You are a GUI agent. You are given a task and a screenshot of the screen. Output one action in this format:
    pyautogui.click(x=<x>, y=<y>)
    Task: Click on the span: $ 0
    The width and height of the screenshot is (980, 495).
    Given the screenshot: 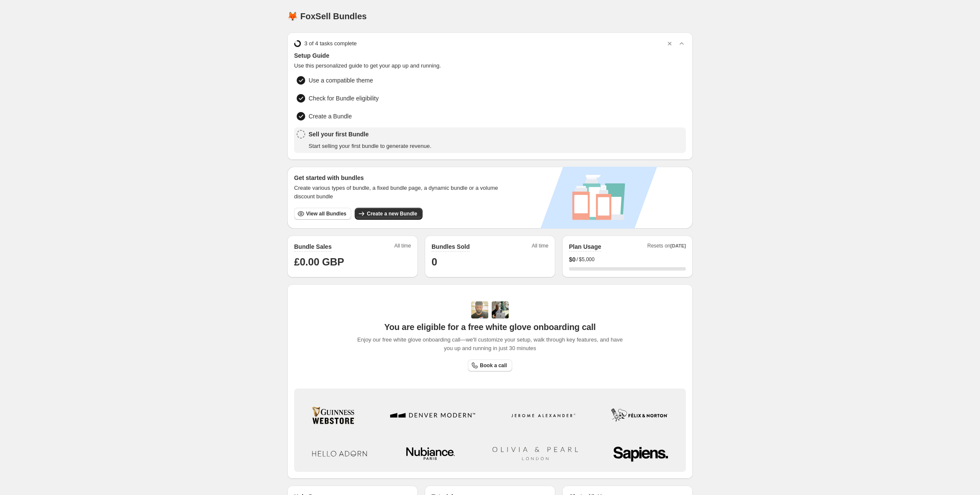 What is the action you would take?
    pyautogui.click(x=572, y=259)
    